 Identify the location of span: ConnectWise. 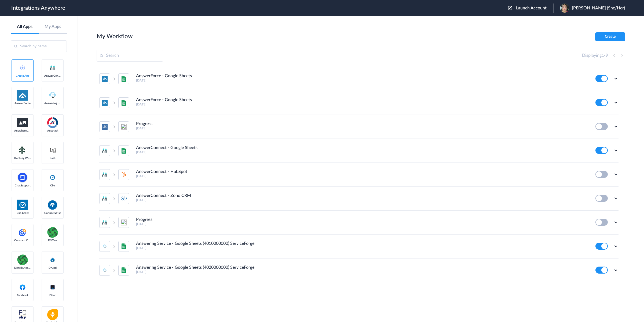
(53, 213).